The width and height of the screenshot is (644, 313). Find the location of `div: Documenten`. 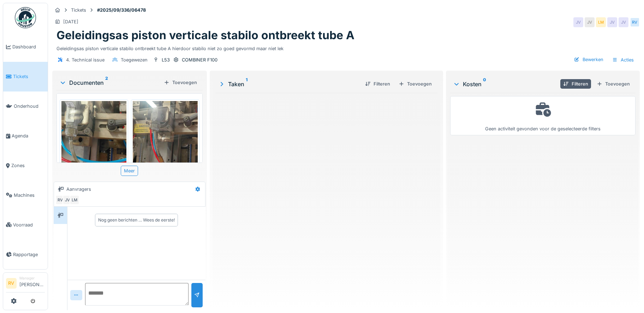

div: Documenten is located at coordinates (110, 83).